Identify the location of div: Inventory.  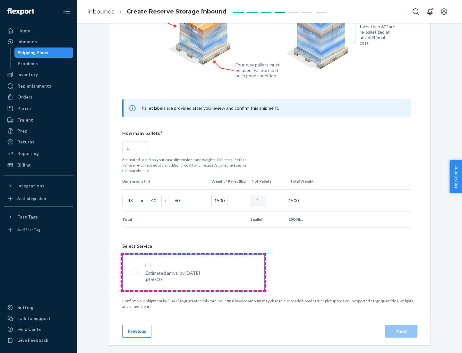
(28, 74).